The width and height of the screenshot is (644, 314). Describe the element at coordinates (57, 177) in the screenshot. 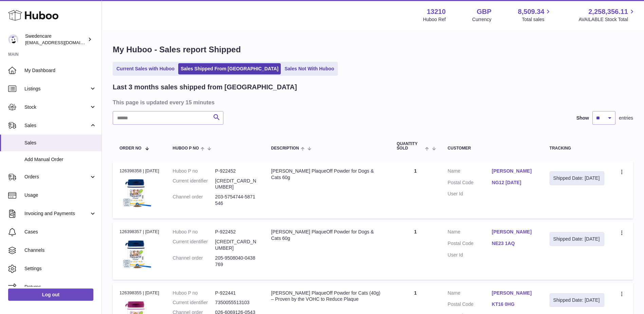

I see `span: Orders` at that location.